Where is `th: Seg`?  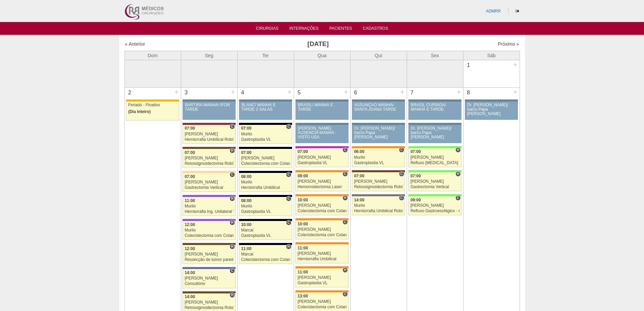 th: Seg is located at coordinates (209, 55).